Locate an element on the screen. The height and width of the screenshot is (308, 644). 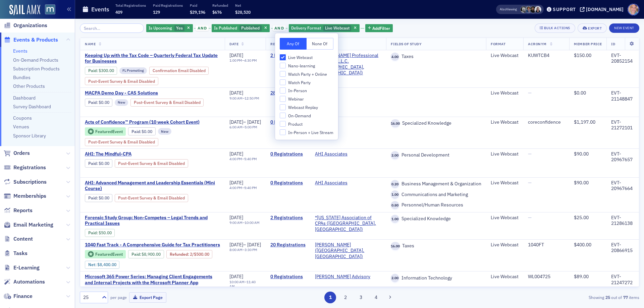
span: Personal Development is located at coordinates (424, 155).